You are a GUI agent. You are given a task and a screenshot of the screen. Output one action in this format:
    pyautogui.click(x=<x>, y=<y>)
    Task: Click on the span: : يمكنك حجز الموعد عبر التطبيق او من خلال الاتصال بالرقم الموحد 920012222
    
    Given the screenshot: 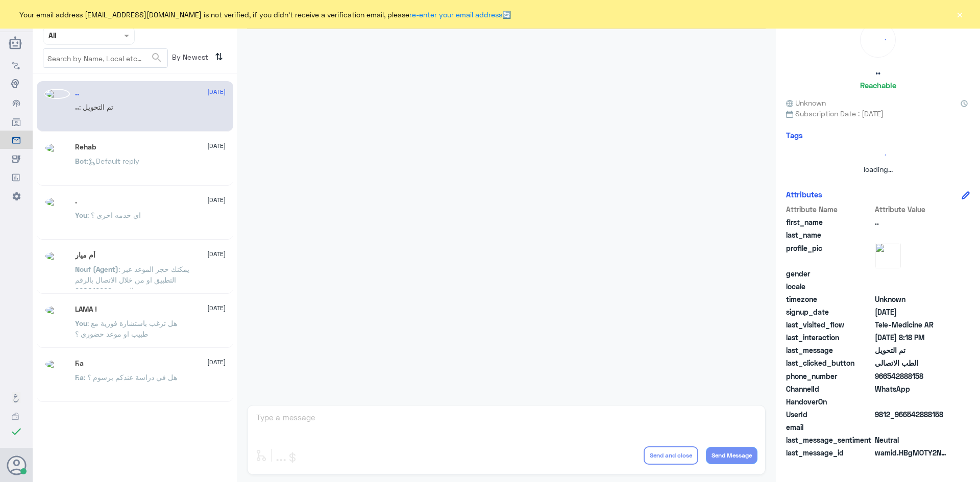 What is the action you would take?
    pyautogui.click(x=132, y=279)
    